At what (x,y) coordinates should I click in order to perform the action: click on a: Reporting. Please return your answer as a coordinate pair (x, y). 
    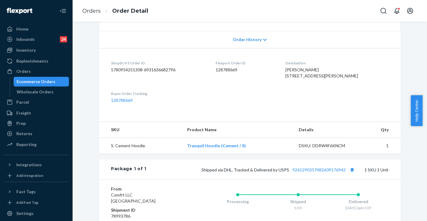
    Looking at the image, I should click on (36, 145).